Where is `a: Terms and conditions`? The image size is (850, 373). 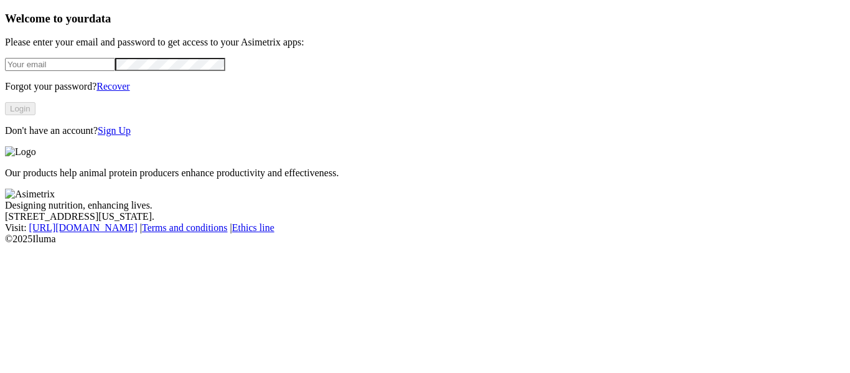
a: Terms and conditions is located at coordinates (185, 227).